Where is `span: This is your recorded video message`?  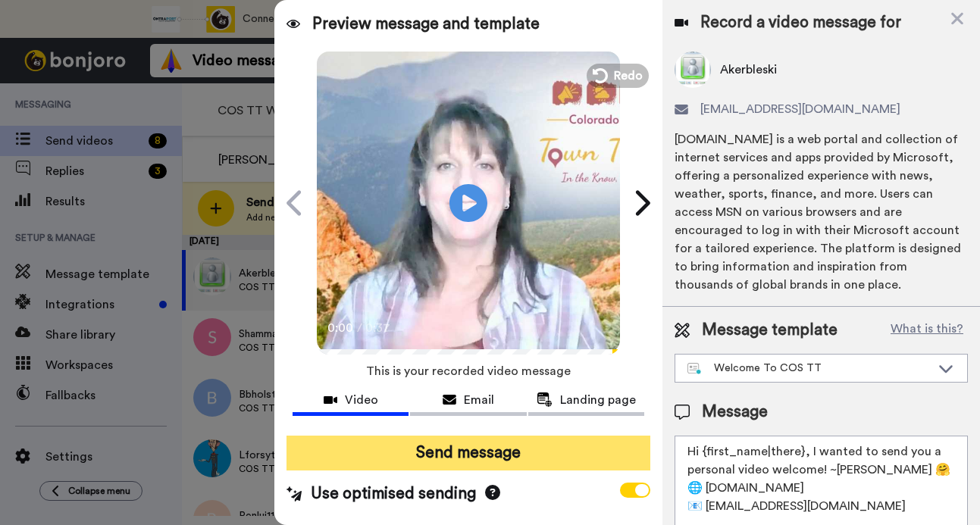 span: This is your recorded video message is located at coordinates (469, 371).